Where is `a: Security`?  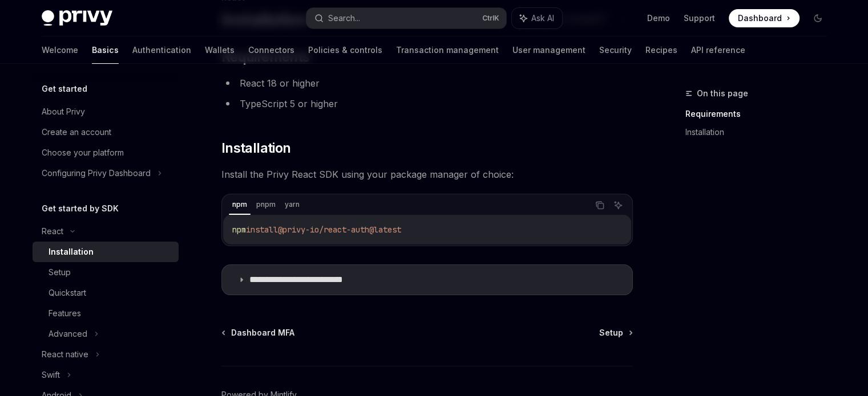
a: Security is located at coordinates (615, 50).